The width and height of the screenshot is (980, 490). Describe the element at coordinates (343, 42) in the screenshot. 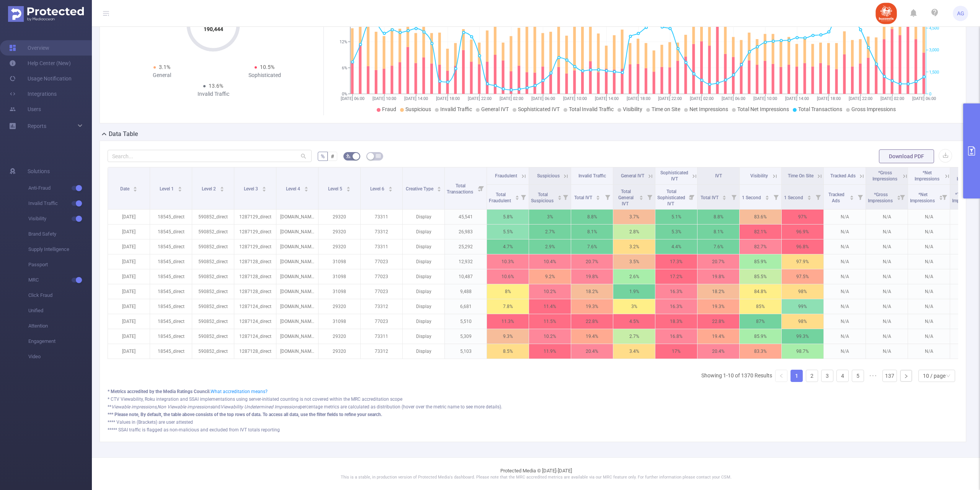

I see `tspan: 12%` at that location.